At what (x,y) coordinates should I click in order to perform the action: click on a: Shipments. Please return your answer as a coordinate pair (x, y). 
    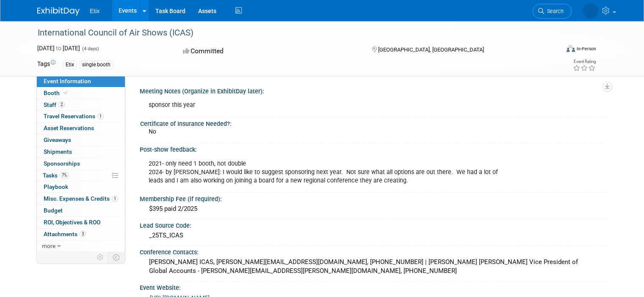
    Looking at the image, I should click on (81, 152).